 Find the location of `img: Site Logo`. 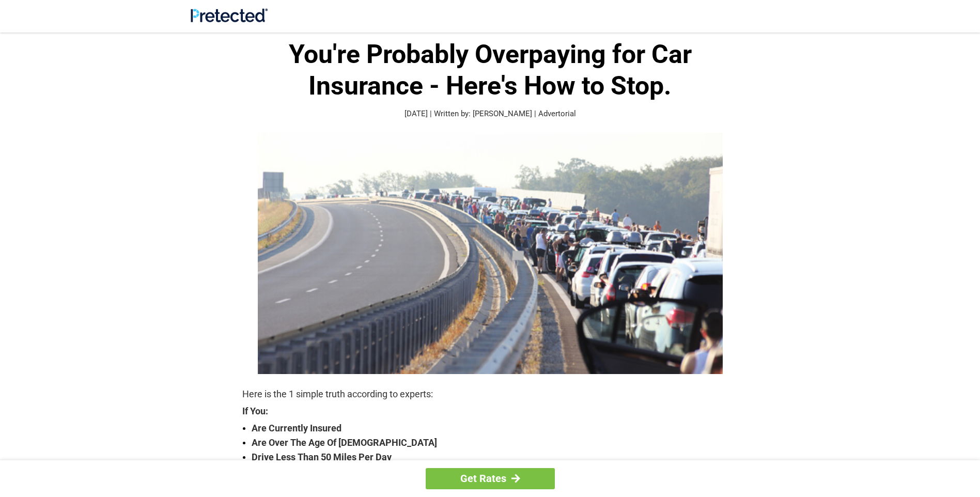

img: Site Logo is located at coordinates (229, 15).